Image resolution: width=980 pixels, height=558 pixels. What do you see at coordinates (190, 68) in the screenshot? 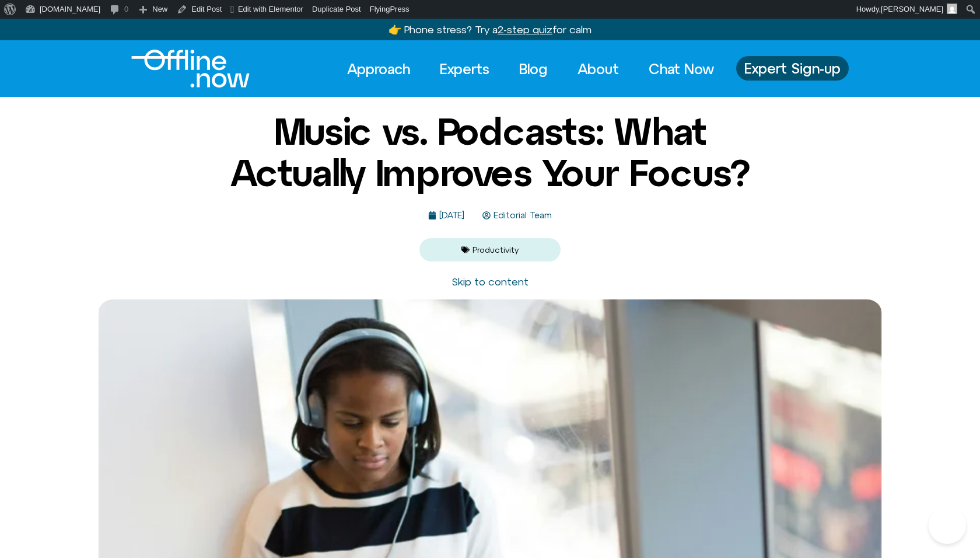
I see `img: Offline.Now logo in white. Text of the words offline.now with a line going through the "O"` at bounding box center [190, 68].